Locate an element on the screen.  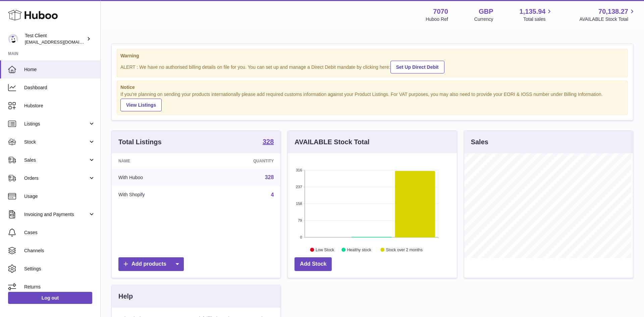
span: Invoicing and Payments is located at coordinates (56, 215).